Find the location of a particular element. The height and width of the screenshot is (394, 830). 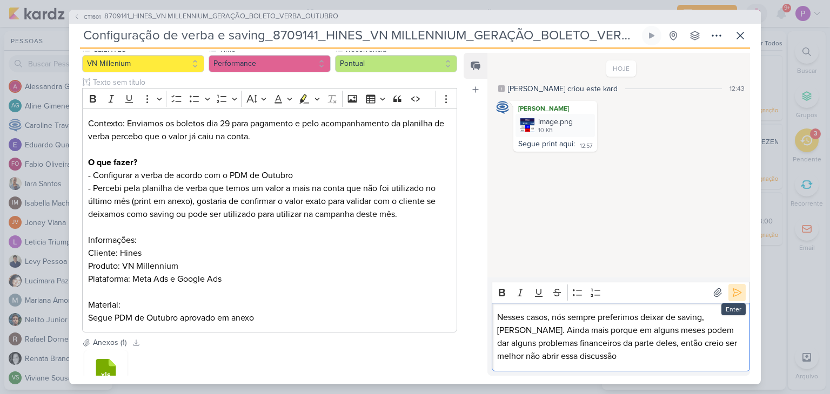

div: Segue print aqui: is located at coordinates (546, 144).